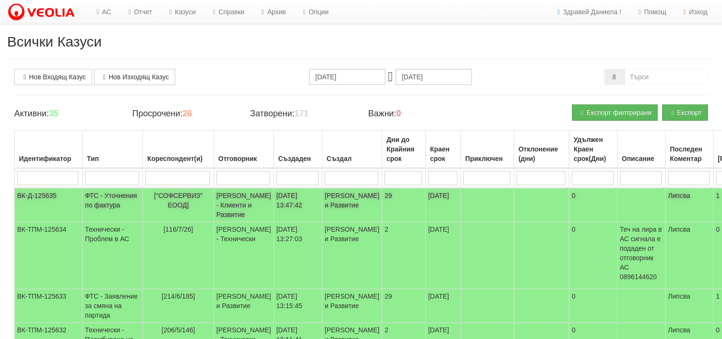 This screenshot has height=339, width=722. What do you see at coordinates (404, 150) in the screenshot?
I see `th: Дни до Крайния срок: No sort applied, activate to apply an ascending sort` at bounding box center [404, 150].